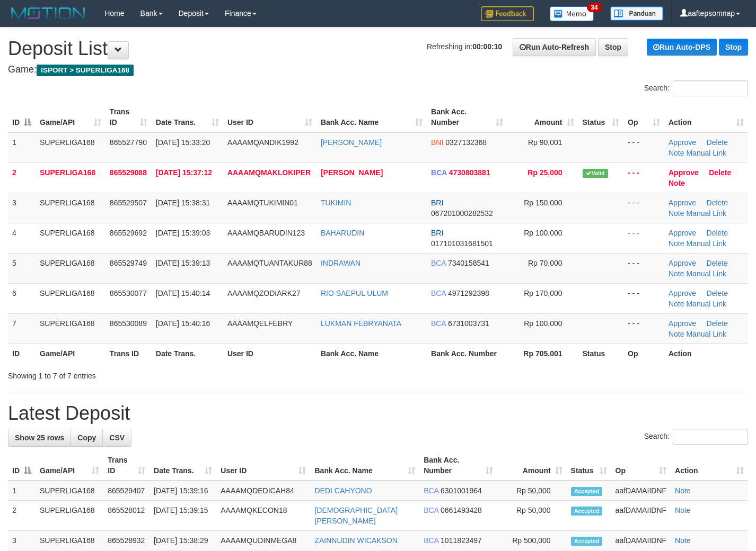 The width and height of the screenshot is (756, 551). I want to click on th: Op: activate to sort column ascending, so click(644, 117).